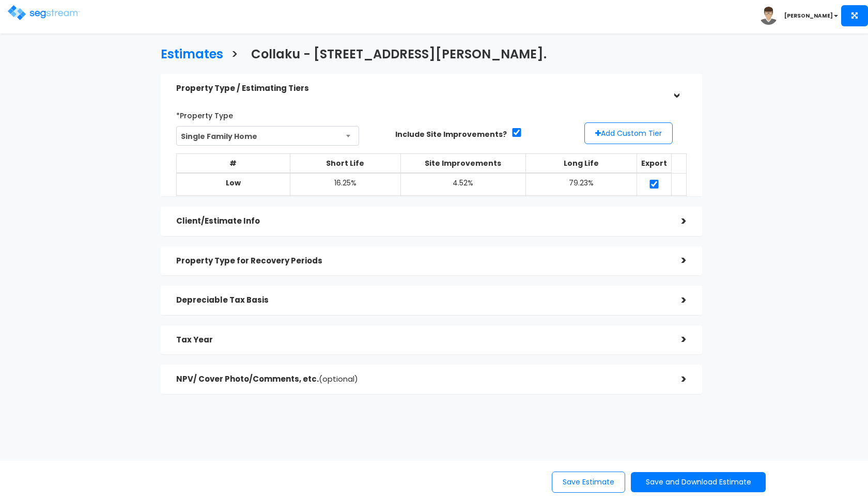 This screenshot has width=868, height=501. Describe the element at coordinates (345, 164) in the screenshot. I see `th: Short Life` at that location.